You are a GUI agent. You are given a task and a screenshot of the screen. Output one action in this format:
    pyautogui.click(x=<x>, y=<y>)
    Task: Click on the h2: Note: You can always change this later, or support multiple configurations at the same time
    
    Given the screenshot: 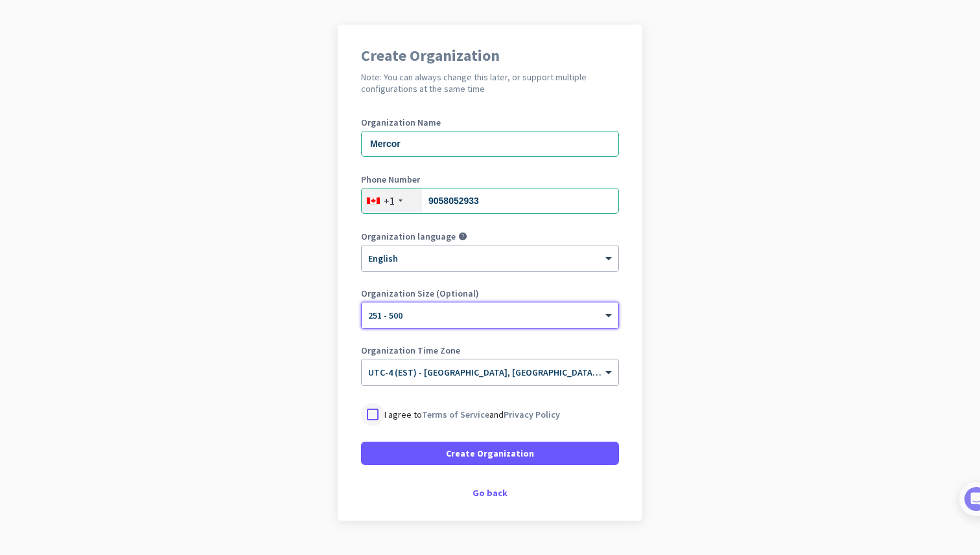 What is the action you would take?
    pyautogui.click(x=490, y=83)
    